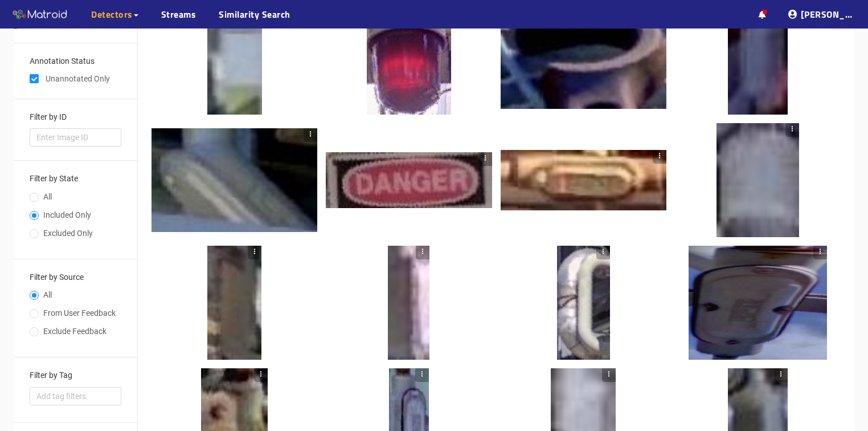 The width and height of the screenshot is (868, 431). I want to click on span: Excluded Only, so click(68, 233).